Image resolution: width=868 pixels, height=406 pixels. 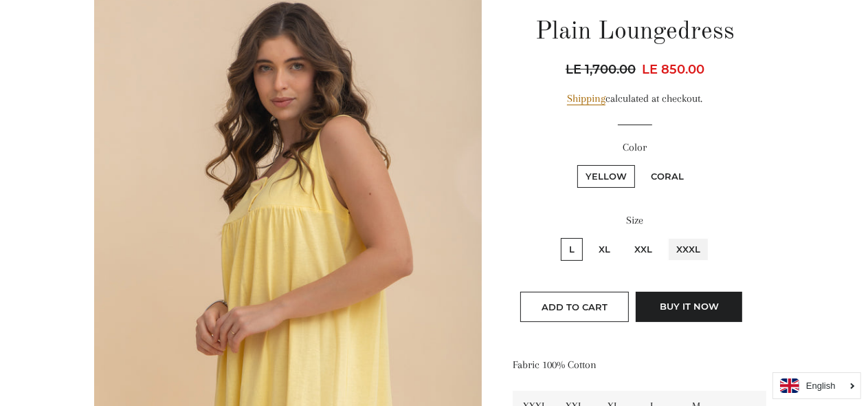 I want to click on label: XXL, so click(x=643, y=249).